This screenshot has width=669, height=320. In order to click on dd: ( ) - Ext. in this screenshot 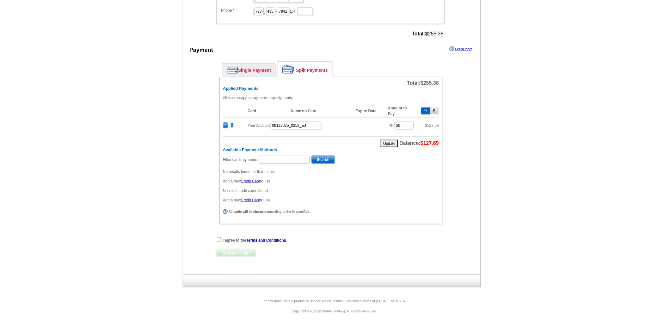, I will do `click(330, 11)`.